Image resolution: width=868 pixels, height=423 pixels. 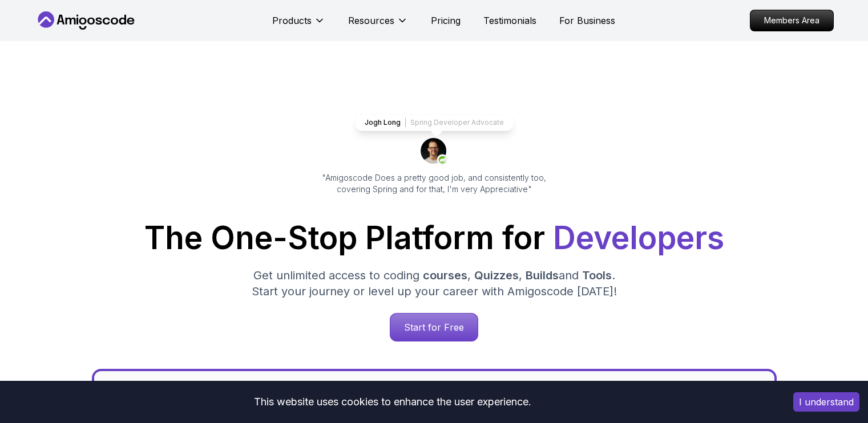 I want to click on a: For Business, so click(x=587, y=21).